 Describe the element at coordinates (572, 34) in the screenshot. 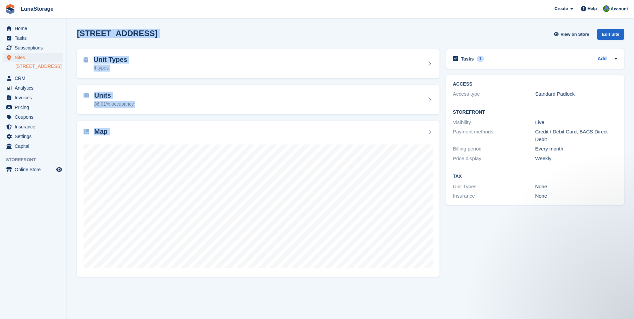

I see `a: View on Store` at that location.